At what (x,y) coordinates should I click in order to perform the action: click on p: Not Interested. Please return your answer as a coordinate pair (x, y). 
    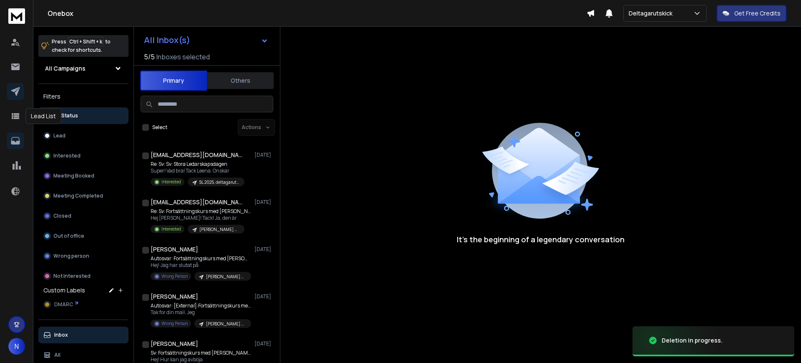
    Looking at the image, I should click on (72, 276).